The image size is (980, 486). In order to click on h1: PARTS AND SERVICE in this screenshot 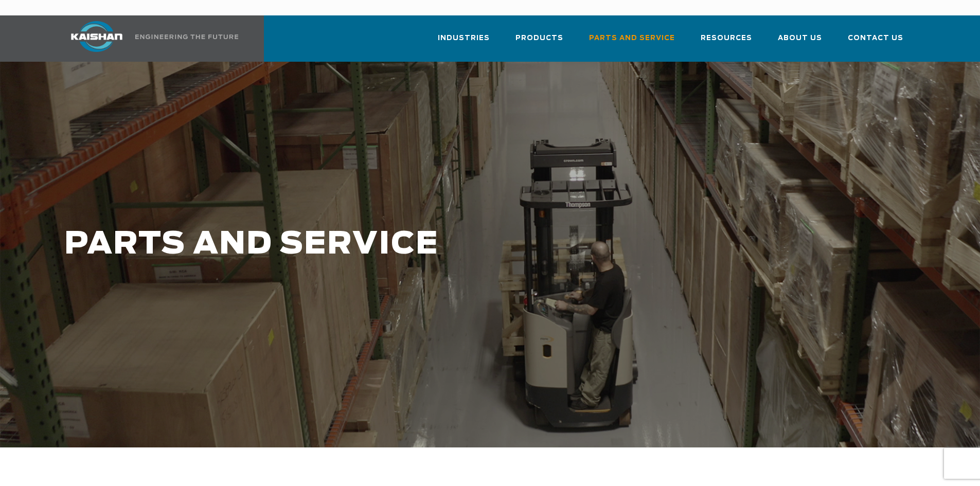, I will do `click(418, 244)`.